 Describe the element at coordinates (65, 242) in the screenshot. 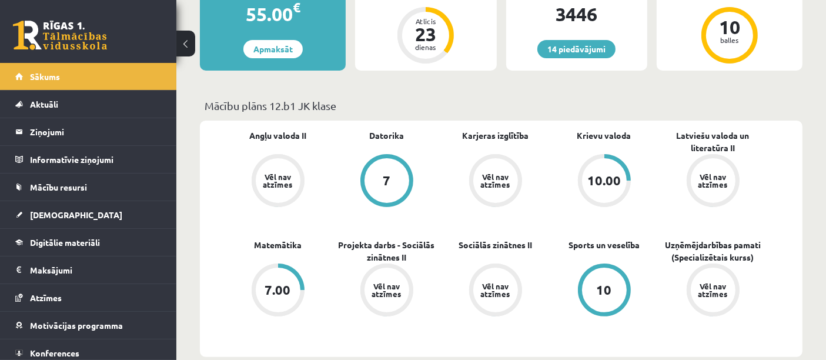

I see `span: Digitālie materiāli` at that location.